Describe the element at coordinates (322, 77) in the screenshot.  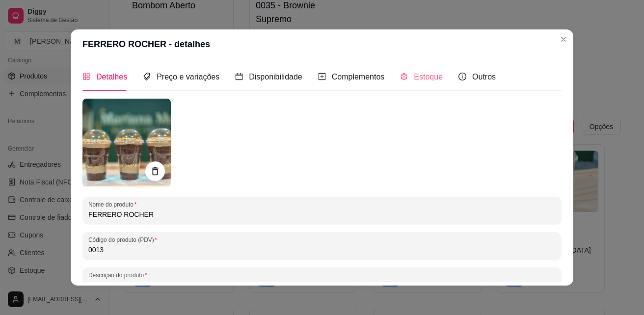
I see `span: plus-square` at that location.